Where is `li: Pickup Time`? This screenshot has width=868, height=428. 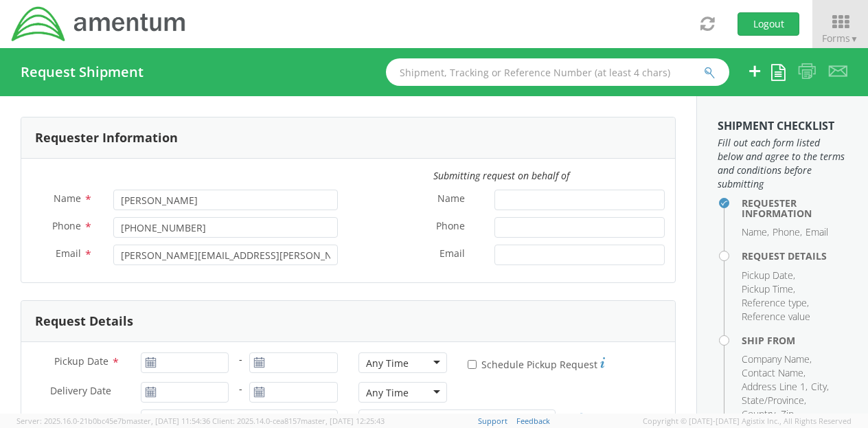 li: Pickup Time is located at coordinates (768, 289).